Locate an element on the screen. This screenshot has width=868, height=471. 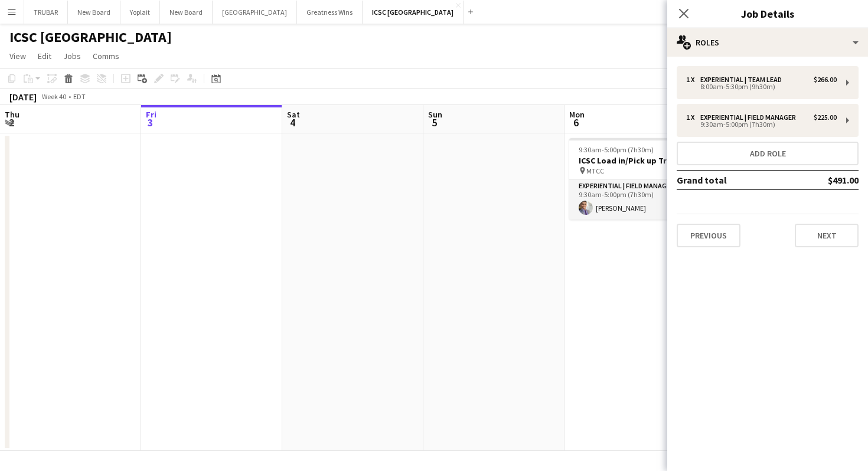
button: Previous is located at coordinates (709, 236).